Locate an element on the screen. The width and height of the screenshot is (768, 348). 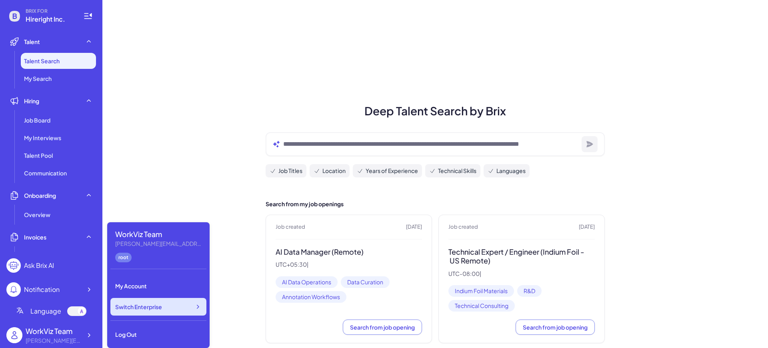
span: BRIX FOR is located at coordinates (50, 11).